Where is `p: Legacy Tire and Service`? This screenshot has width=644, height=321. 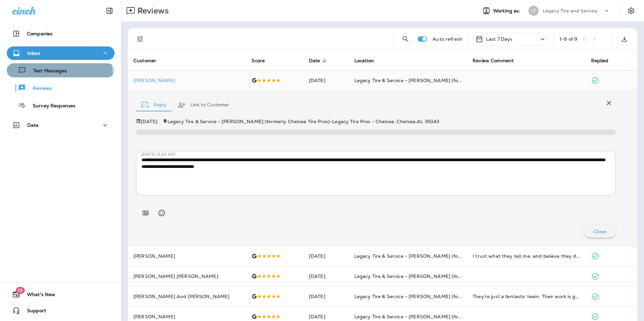 p: Legacy Tire and Service is located at coordinates (570, 11).